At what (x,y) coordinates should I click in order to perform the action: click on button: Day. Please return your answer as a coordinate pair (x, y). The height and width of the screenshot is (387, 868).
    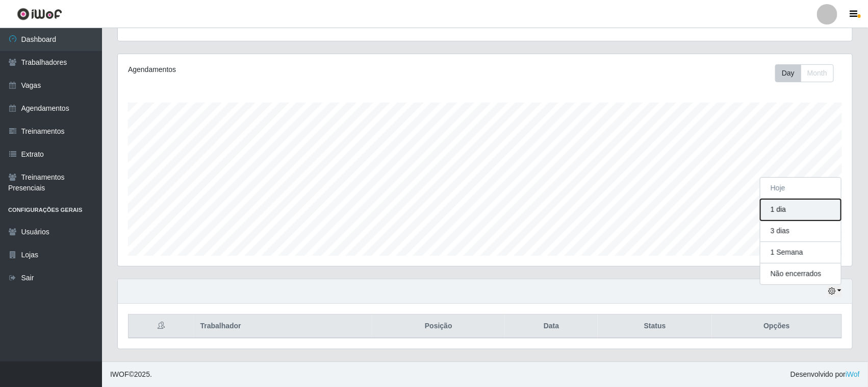
    Looking at the image, I should click on (788, 73).